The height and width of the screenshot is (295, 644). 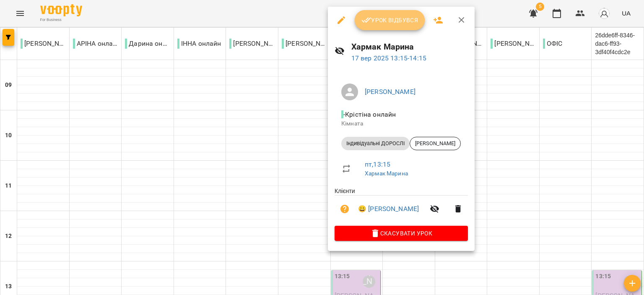 What do you see at coordinates (377, 164) in the screenshot?
I see `a: пт , 13:15` at bounding box center [377, 164].